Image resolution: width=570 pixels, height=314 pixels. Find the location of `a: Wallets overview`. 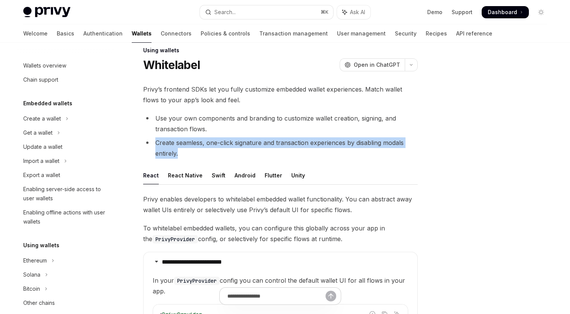

a: Wallets overview is located at coordinates (66, 66).